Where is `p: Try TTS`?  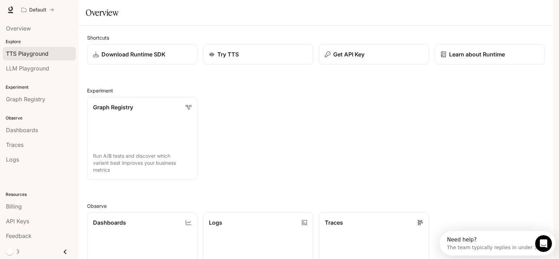
p: Try TTS is located at coordinates (228, 54).